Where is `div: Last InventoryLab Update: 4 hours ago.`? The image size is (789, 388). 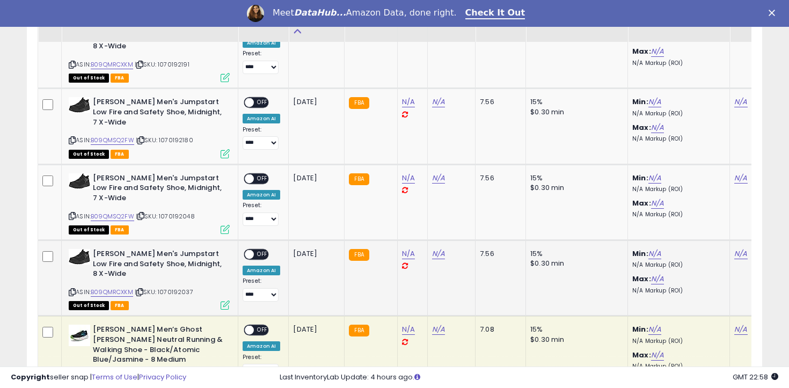
div: Last InventoryLab Update: 4 hours ago. is located at coordinates (529, 377).